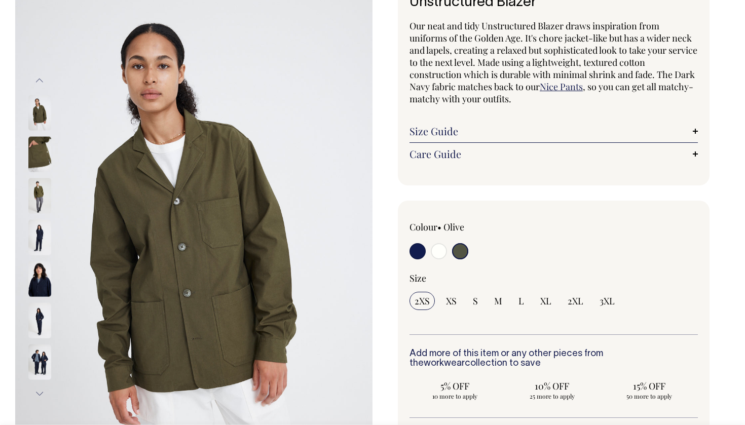  I want to click on div: Colour, so click(467, 227).